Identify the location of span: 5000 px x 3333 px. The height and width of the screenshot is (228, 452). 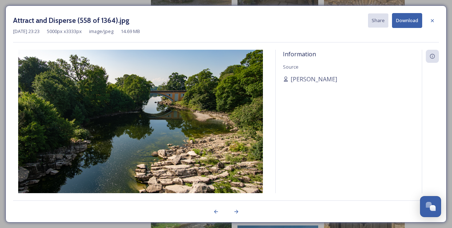
(64, 31).